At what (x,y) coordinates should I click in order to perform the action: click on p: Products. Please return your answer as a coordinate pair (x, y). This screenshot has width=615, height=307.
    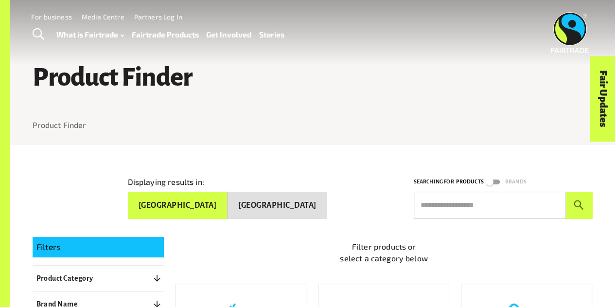
    Looking at the image, I should click on (469, 181).